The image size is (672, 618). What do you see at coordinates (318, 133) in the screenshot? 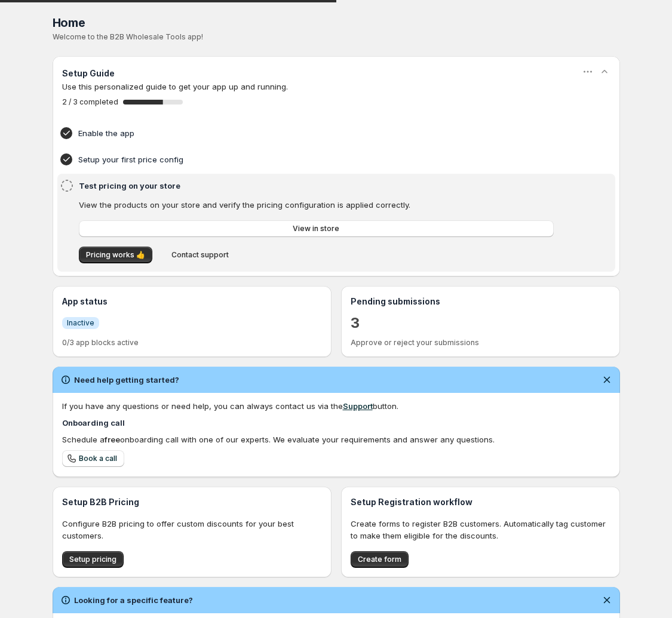
I see `h4: Enable the app` at bounding box center [318, 133].